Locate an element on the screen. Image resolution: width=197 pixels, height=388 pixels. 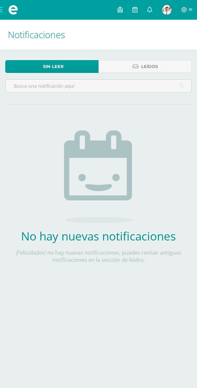
img: 634950e137f39f5adc814172a08baa45.png is located at coordinates (167, 10).